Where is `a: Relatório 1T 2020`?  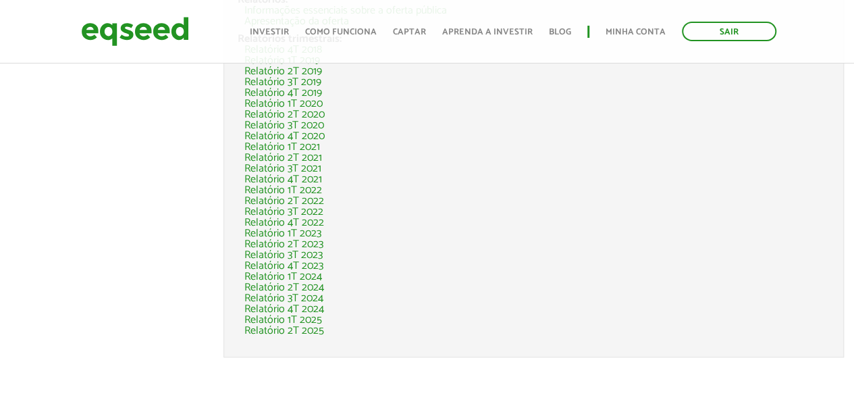 a: Relatório 1T 2020 is located at coordinates (283, 104).